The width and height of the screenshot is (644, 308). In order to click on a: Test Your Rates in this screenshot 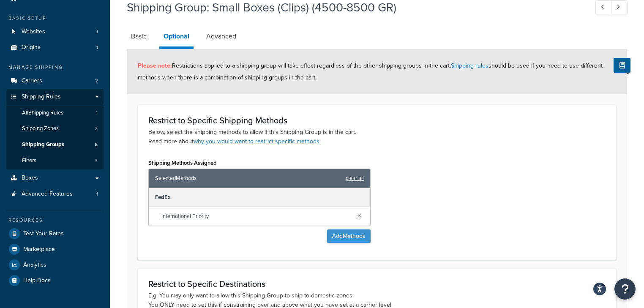, I will do `click(55, 233)`.